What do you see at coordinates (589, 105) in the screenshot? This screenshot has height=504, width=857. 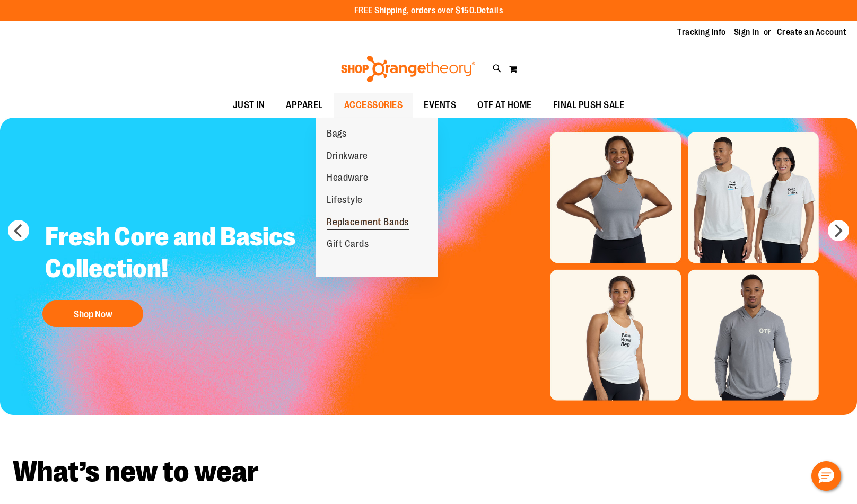 I see `a: FINAL PUSH SALE` at bounding box center [589, 105].